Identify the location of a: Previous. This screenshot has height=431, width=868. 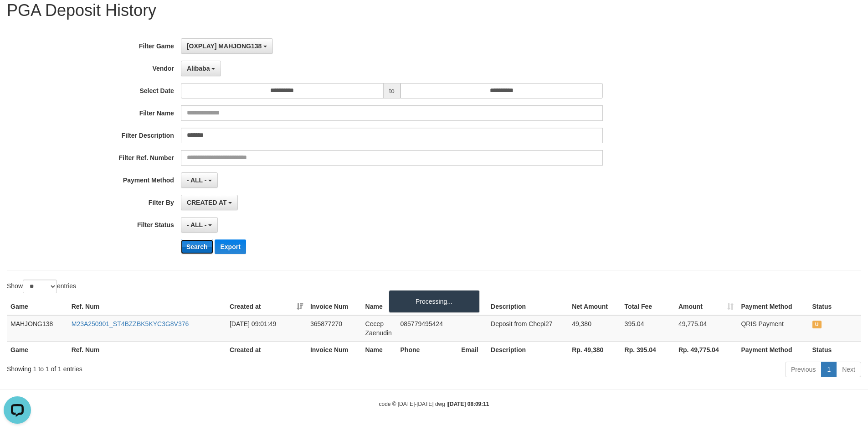
(803, 369).